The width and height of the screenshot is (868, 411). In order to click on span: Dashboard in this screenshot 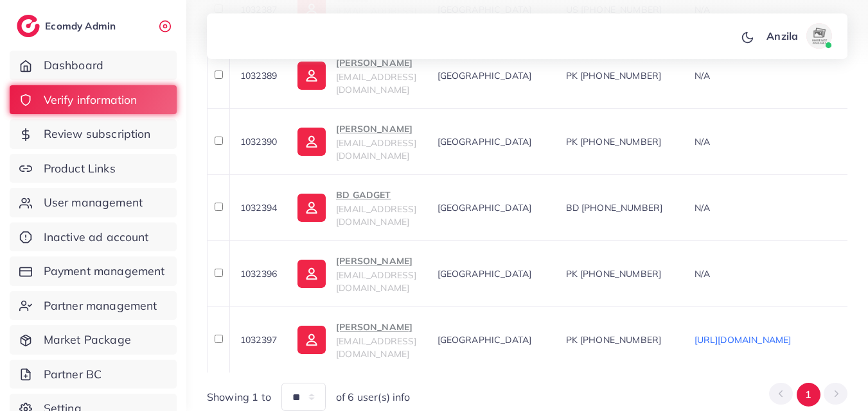, I will do `click(73, 66)`.